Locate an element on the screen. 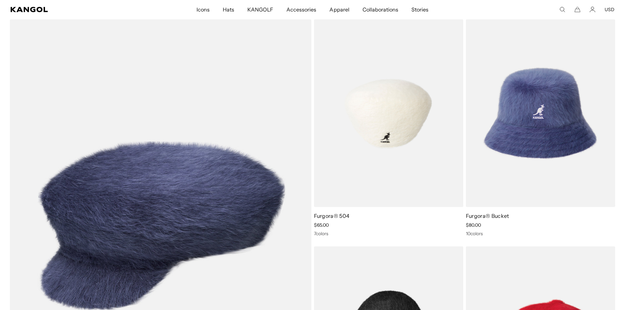 Image resolution: width=625 pixels, height=310 pixels. button: USD is located at coordinates (609, 10).